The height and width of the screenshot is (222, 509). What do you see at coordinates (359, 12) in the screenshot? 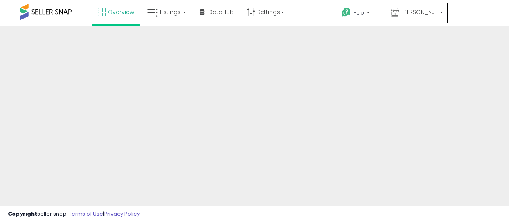
I see `span: Help` at bounding box center [359, 12].